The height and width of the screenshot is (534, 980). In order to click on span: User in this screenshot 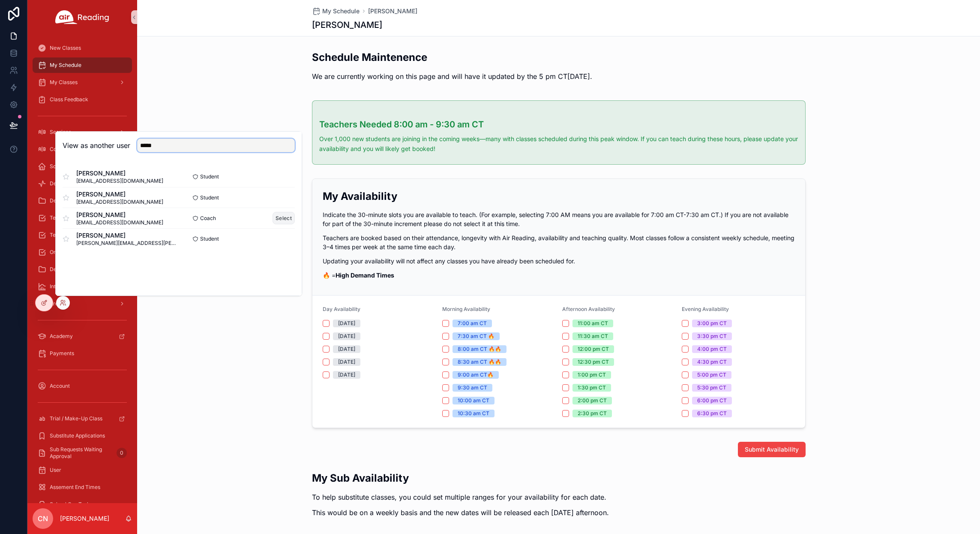, I will do `click(56, 470)`.